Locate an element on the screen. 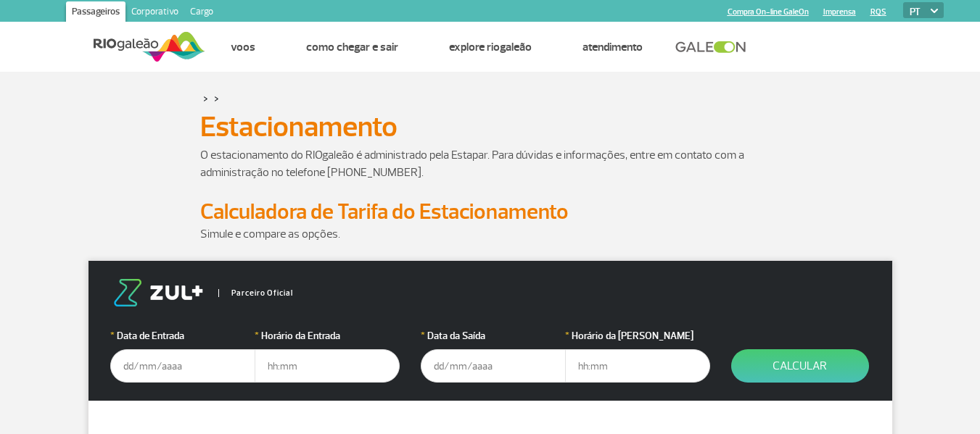 Image resolution: width=980 pixels, height=434 pixels. a: Explore RIOgaleão is located at coordinates (491, 47).